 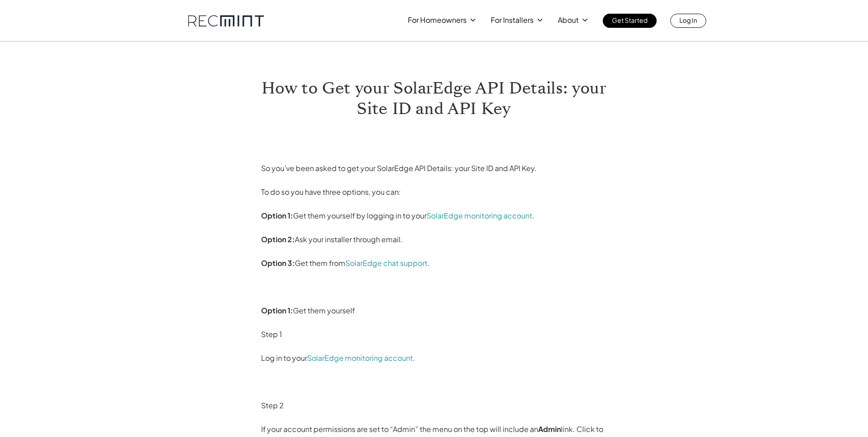 I want to click on a: SolarEdge chat support, so click(x=386, y=263).